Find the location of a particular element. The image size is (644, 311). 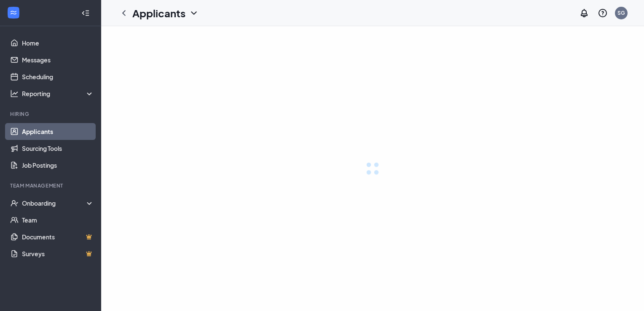

a: ChevronLeft is located at coordinates (124, 13).